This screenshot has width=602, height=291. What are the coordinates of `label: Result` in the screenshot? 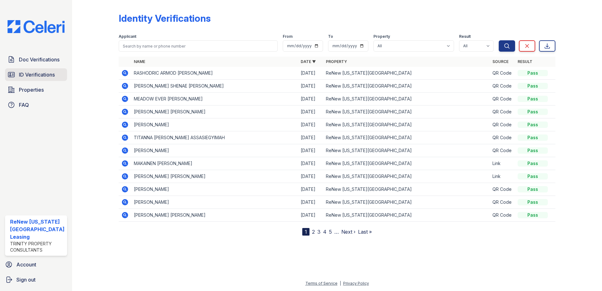 It's located at (465, 37).